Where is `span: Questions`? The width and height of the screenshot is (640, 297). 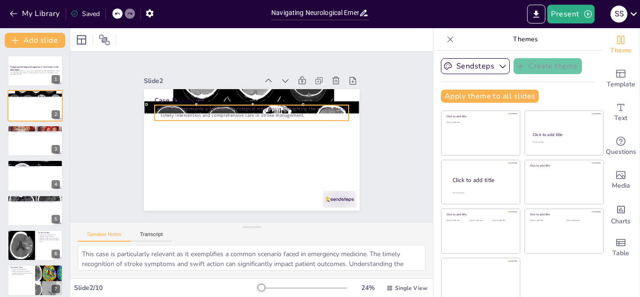 span: Questions is located at coordinates (621, 152).